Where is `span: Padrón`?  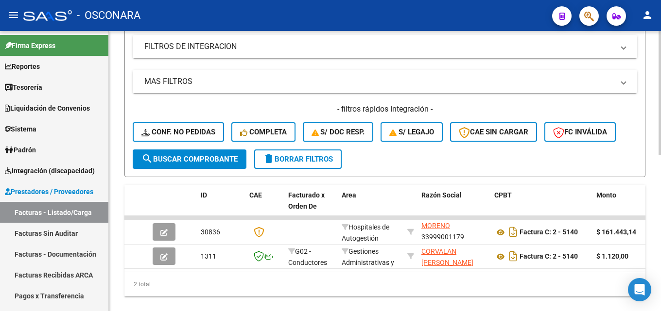
span: Padrón is located at coordinates (20, 150).